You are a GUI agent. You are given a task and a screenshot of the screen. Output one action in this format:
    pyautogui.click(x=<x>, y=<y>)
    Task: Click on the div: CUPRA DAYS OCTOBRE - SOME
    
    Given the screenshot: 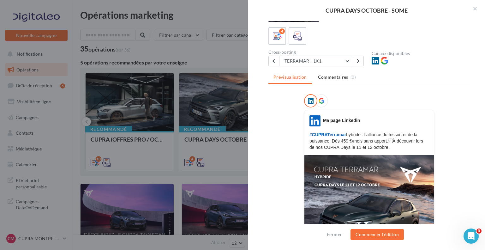 What is the action you would take?
    pyautogui.click(x=367, y=10)
    